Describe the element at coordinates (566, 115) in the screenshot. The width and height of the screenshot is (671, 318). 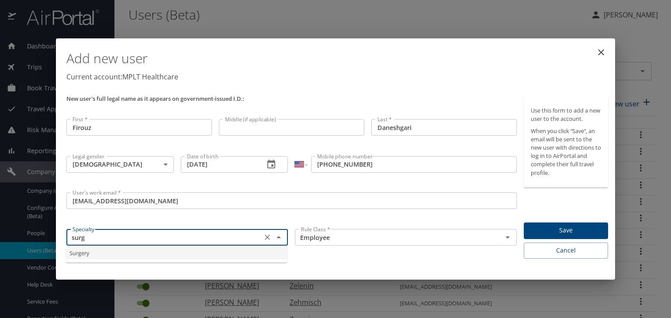
I see `p: Use this form to add a new user to the account.` at that location.